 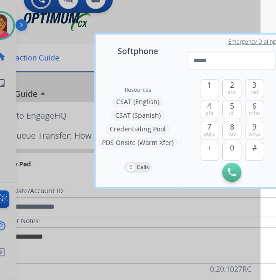 I want to click on button: Credentialing Pool, so click(x=137, y=129).